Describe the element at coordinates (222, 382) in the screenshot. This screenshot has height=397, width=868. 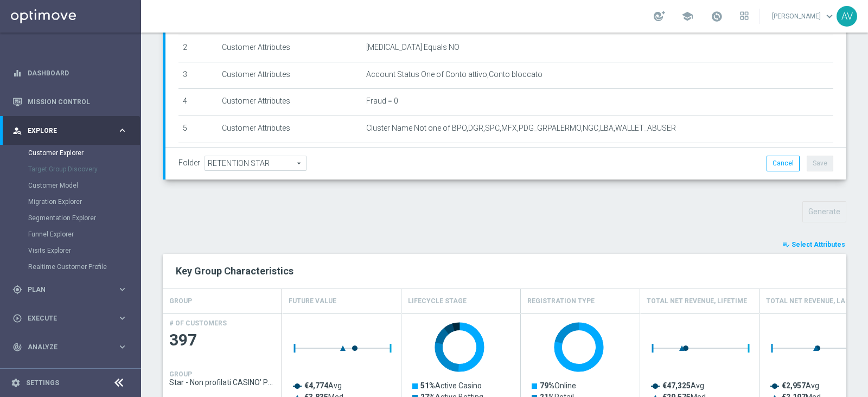
I see `span: Star - Non profilati CASINO' PROMO MS1 1M (3m)` at that location.